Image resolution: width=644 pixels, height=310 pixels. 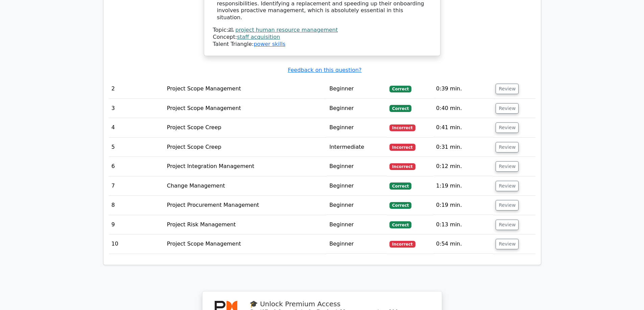 What do you see at coordinates (325, 70) in the screenshot?
I see `a: Feedback on this question?` at bounding box center [325, 70].